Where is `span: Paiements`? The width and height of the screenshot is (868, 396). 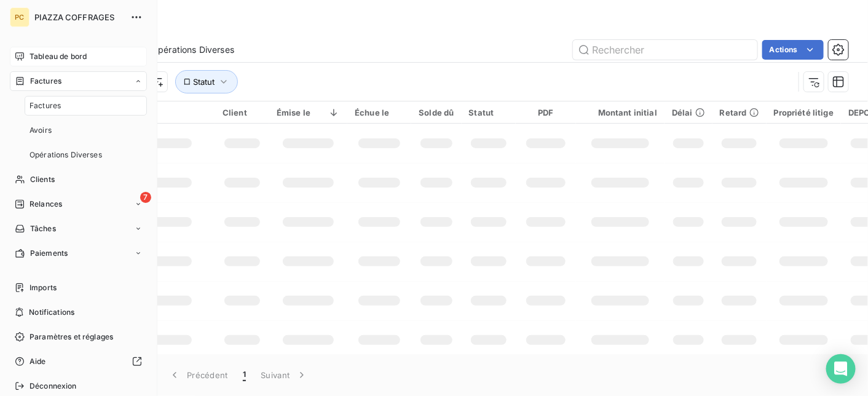
span: Paiements is located at coordinates (49, 254).